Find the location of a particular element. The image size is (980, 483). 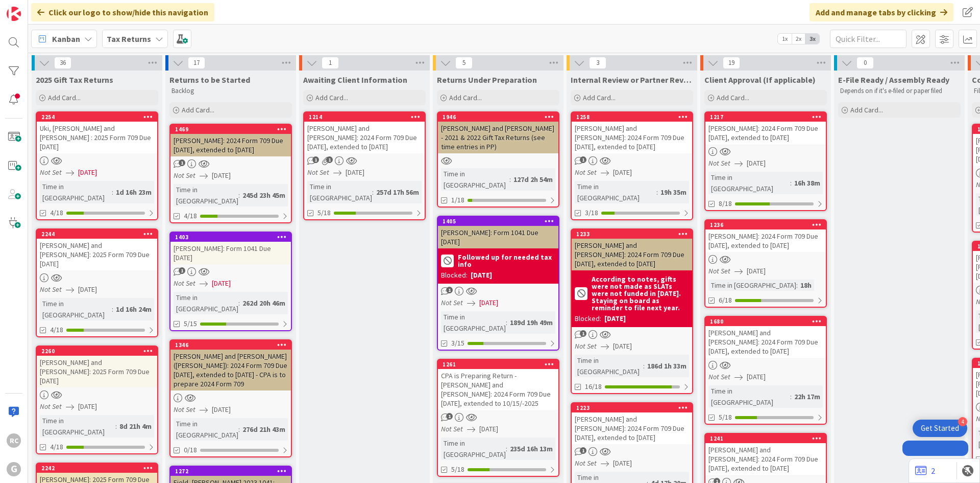

span: 36 is located at coordinates (63, 63).